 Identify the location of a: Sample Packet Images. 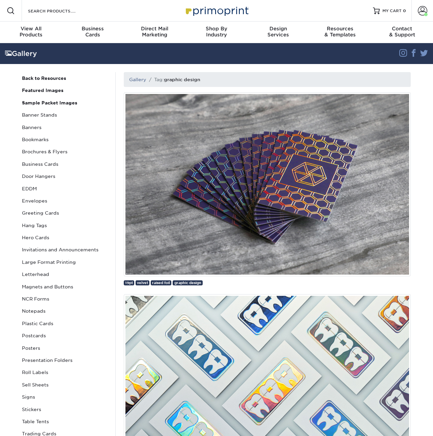
(65, 103).